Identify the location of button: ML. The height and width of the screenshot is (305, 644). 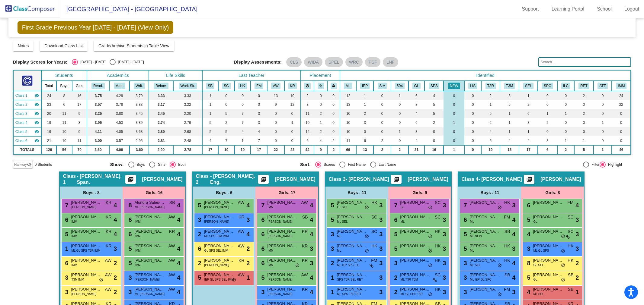
(348, 86).